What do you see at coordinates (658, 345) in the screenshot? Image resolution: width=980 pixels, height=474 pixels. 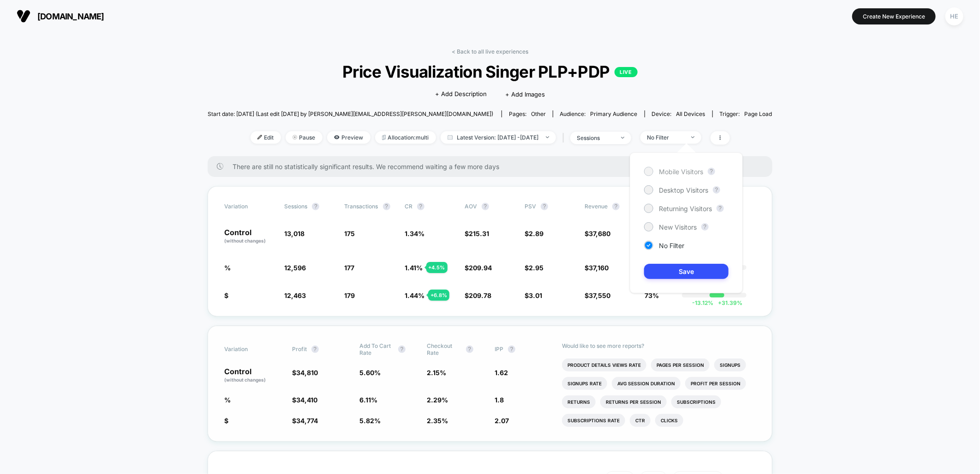 I see `p: Would like to see more reports?` at bounding box center [658, 345].